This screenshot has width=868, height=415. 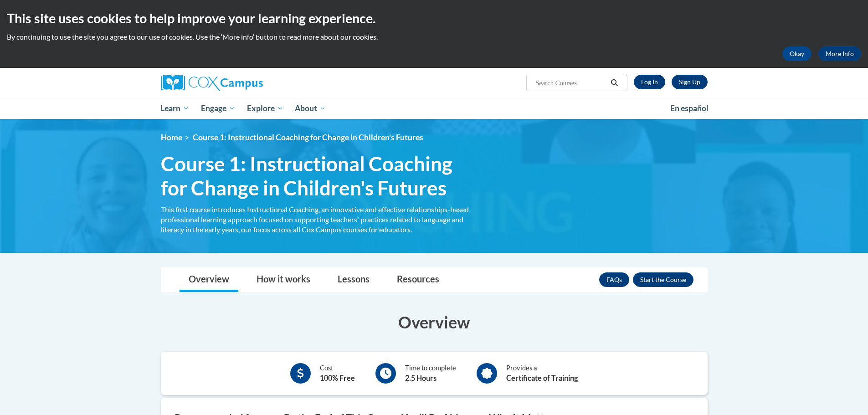 What do you see at coordinates (248, 83) in the screenshot?
I see `a: Cox Campus` at bounding box center [248, 83].